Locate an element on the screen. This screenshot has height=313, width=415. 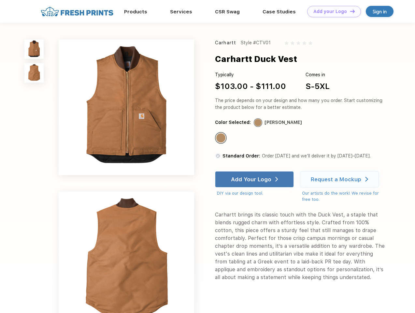
img: standard order is located at coordinates (218, 156).